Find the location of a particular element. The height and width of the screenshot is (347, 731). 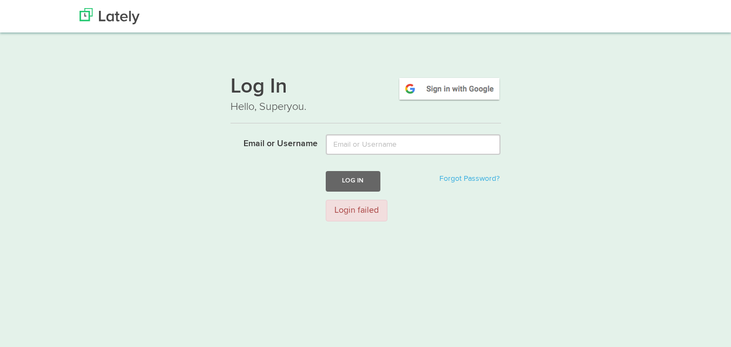

img: google-signin.png is located at coordinates (449, 89).